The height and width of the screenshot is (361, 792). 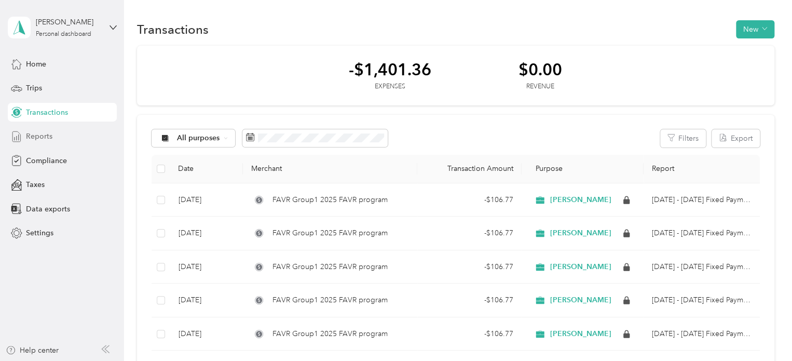 I want to click on div: Revenue, so click(x=540, y=87).